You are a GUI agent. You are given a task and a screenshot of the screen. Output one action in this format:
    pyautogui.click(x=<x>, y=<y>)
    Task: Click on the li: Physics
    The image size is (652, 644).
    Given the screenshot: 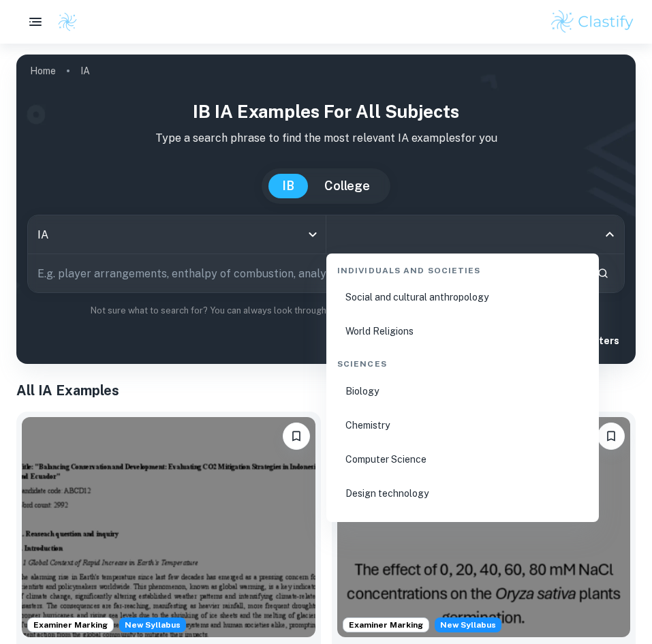 What is the action you would take?
    pyautogui.click(x=463, y=527)
    